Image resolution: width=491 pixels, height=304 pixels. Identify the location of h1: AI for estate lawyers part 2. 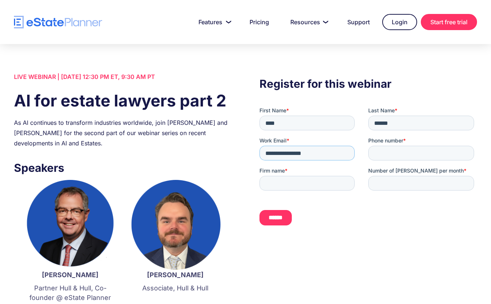
(123, 101).